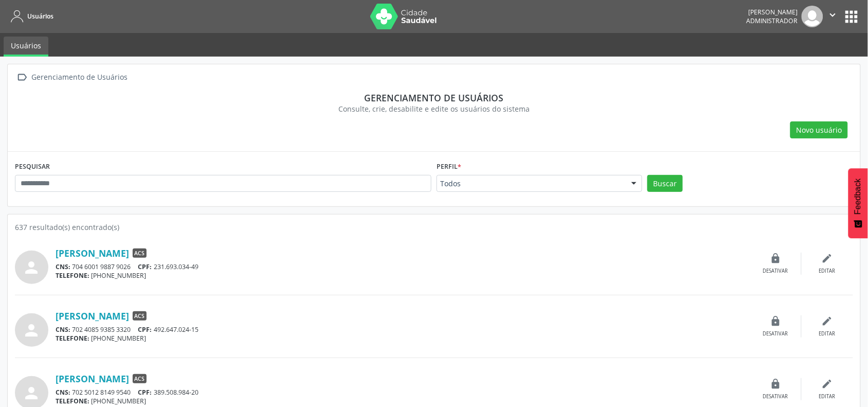 The image size is (868, 407). What do you see at coordinates (403, 392) in the screenshot?
I see `div: 702 5012 8149 9540 389.508.984-20` at bounding box center [403, 392].